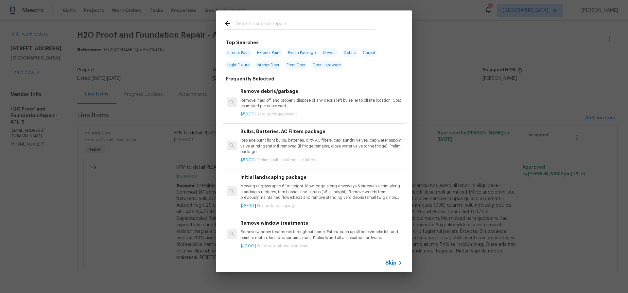 This screenshot has height=293, width=628. What do you see at coordinates (330, 53) in the screenshot?
I see `span: Drywall` at bounding box center [330, 53].